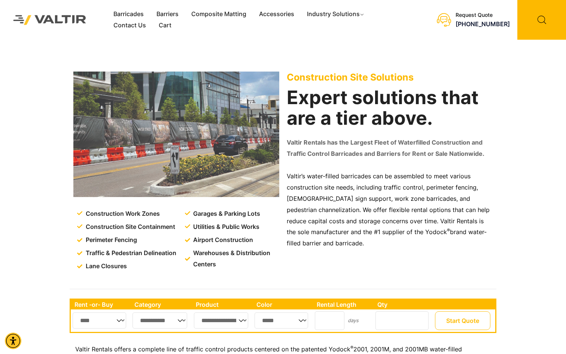 Image resolution: width=566 pixels, height=354 pixels. Describe the element at coordinates (122, 214) in the screenshot. I see `span: Construction Work Zones` at that location.